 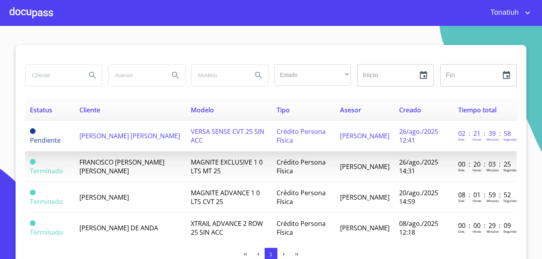 I want to click on span: XTRAIL ADVANCE 2 ROW 25 SIN ACC, so click(x=226, y=228).